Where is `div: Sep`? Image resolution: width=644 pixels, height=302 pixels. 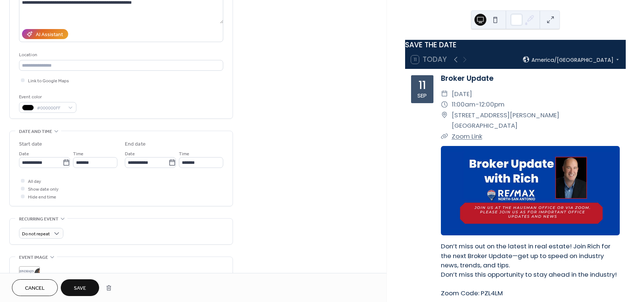 div: Sep is located at coordinates (422, 96).